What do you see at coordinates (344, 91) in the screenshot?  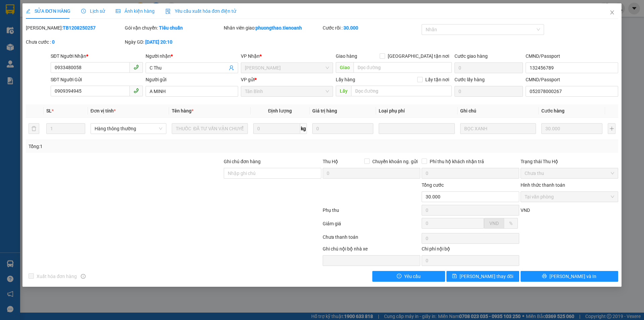 I see `span: Lấy` at bounding box center [344, 91].